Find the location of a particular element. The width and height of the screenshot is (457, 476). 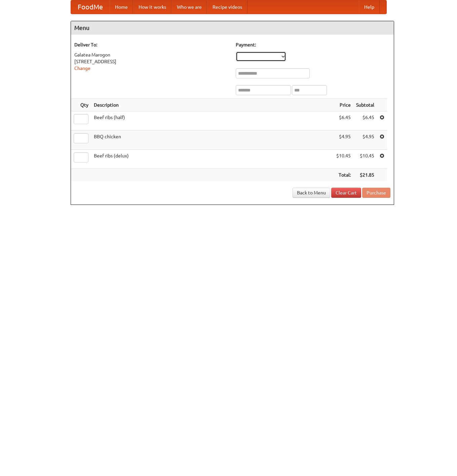

a: Change is located at coordinates (82, 68).